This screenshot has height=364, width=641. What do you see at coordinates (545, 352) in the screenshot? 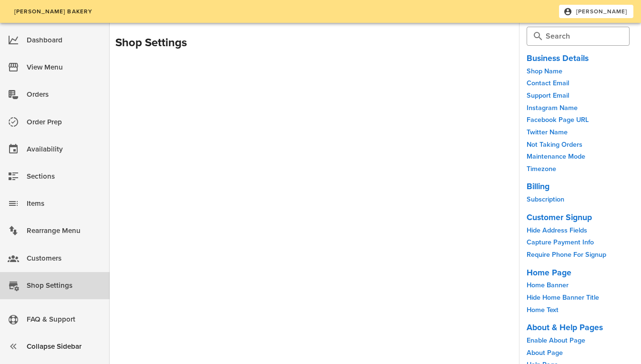
I see `a: About Page` at bounding box center [545, 352].